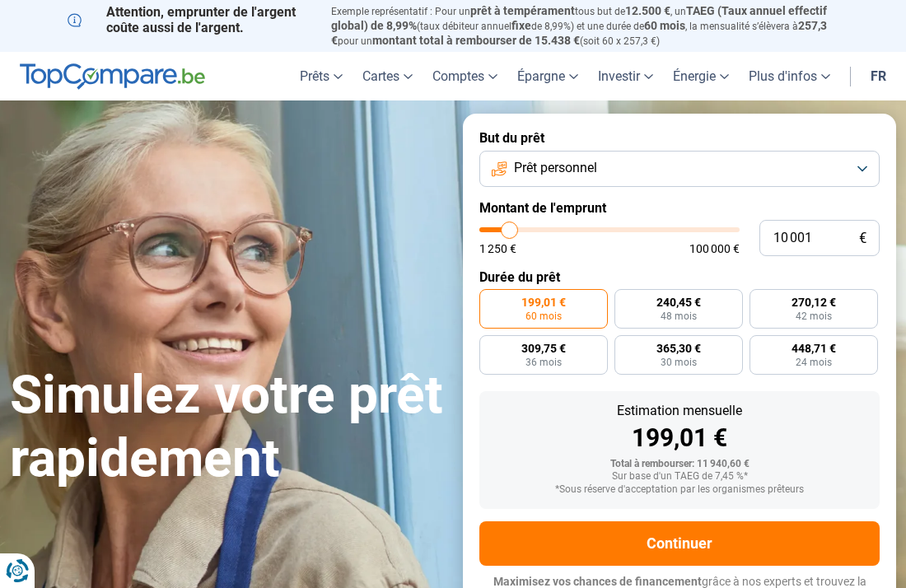 This screenshot has width=906, height=588. I want to click on div: Total à rembourser: 11 940,60 €, so click(679, 464).